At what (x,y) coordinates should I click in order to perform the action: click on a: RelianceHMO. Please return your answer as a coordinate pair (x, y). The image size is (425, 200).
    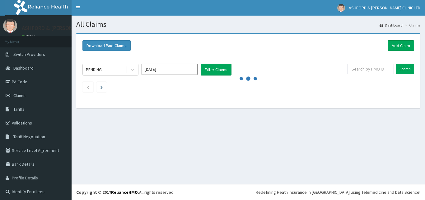
    Looking at the image, I should click on (125, 192).